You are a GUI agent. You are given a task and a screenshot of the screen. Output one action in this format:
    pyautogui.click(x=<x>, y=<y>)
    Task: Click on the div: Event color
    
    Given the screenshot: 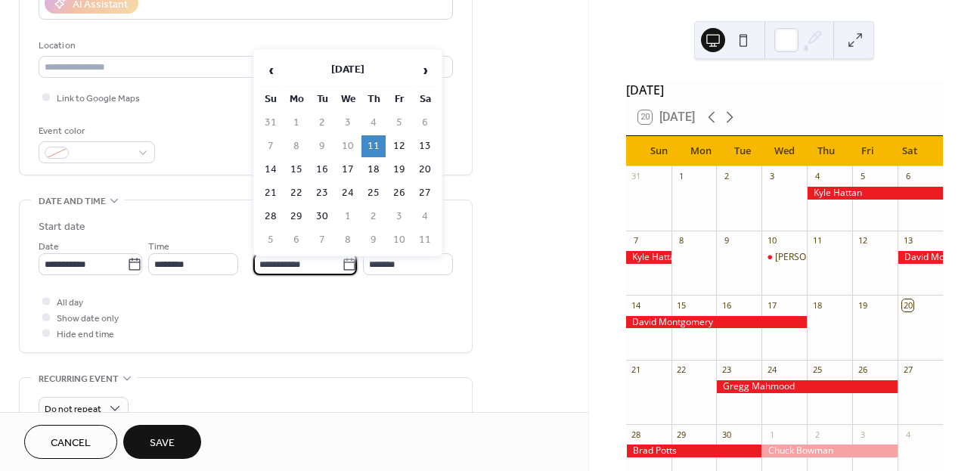 What is the action you would take?
    pyautogui.click(x=96, y=130)
    